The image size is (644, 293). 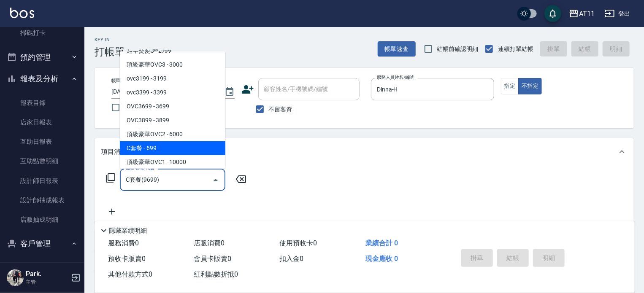 I want to click on span: ovc3399 - 3399, so click(x=172, y=92).